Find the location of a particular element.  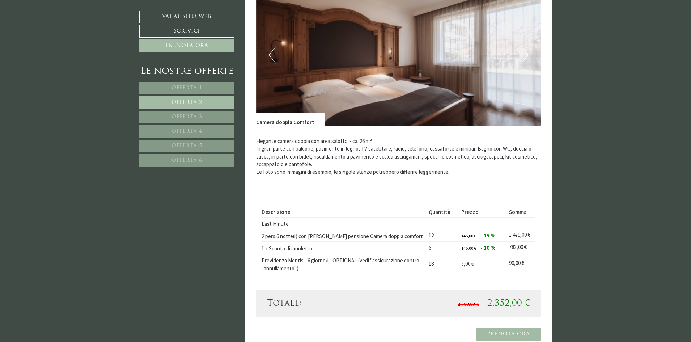

span: Offerta 4 is located at coordinates (187, 131).